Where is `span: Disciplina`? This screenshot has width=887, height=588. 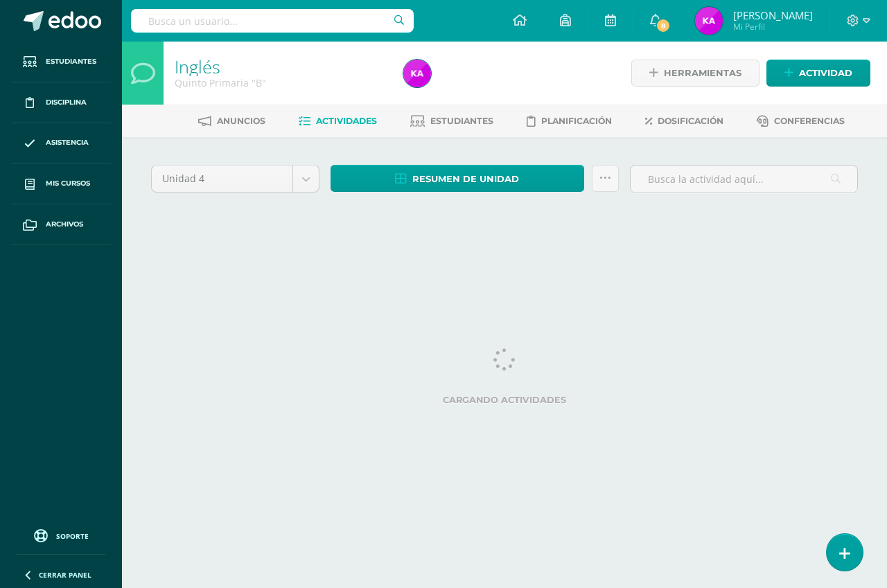
span: Disciplina is located at coordinates (66, 103).